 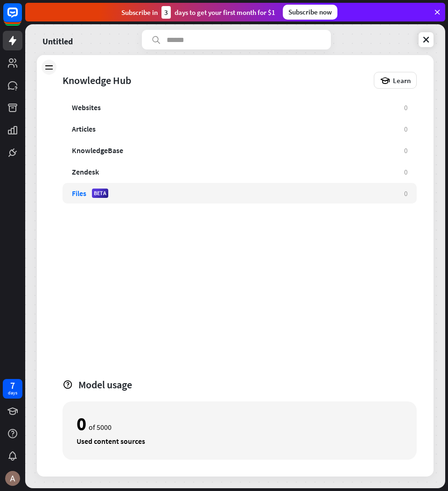 What do you see at coordinates (239, 441) in the screenshot?
I see `div: Used content sources` at bounding box center [239, 441].